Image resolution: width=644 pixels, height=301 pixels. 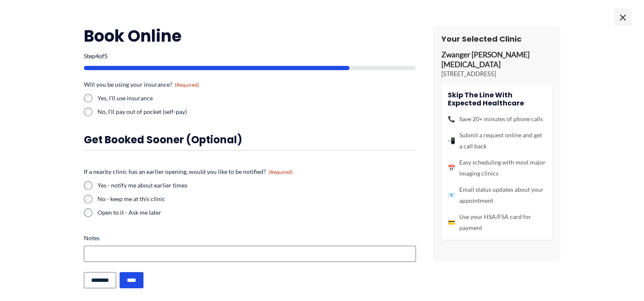 What do you see at coordinates (188, 172) in the screenshot?
I see `legend: If a nearby clinic has an earlier opening, would you like to be notified?` at bounding box center [188, 172].